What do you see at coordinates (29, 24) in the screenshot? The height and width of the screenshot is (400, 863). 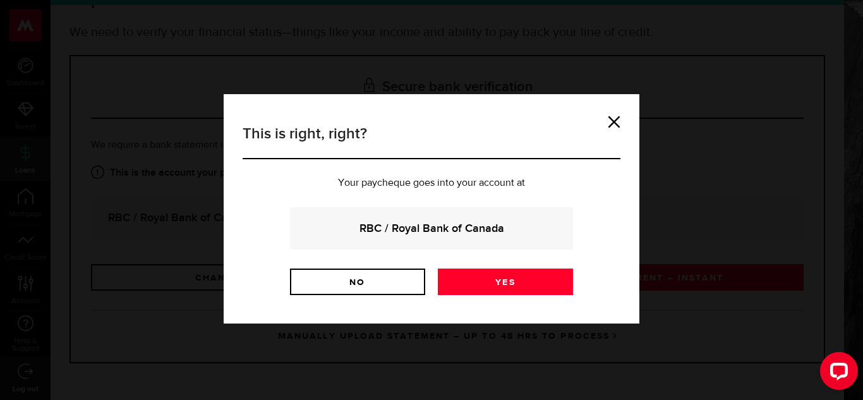 I see `button: Open LiveChat chat widget` at bounding box center [29, 24].